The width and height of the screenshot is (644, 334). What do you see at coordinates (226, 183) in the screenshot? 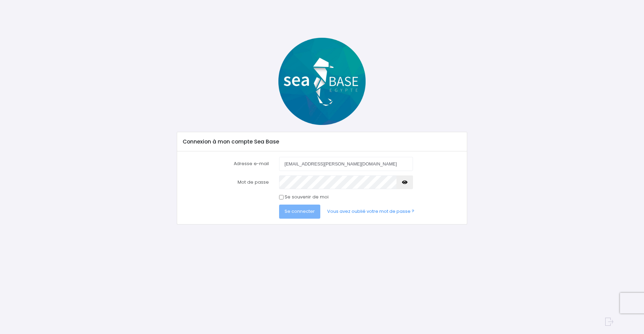
I see `label: Mot de passe` at bounding box center [226, 183].